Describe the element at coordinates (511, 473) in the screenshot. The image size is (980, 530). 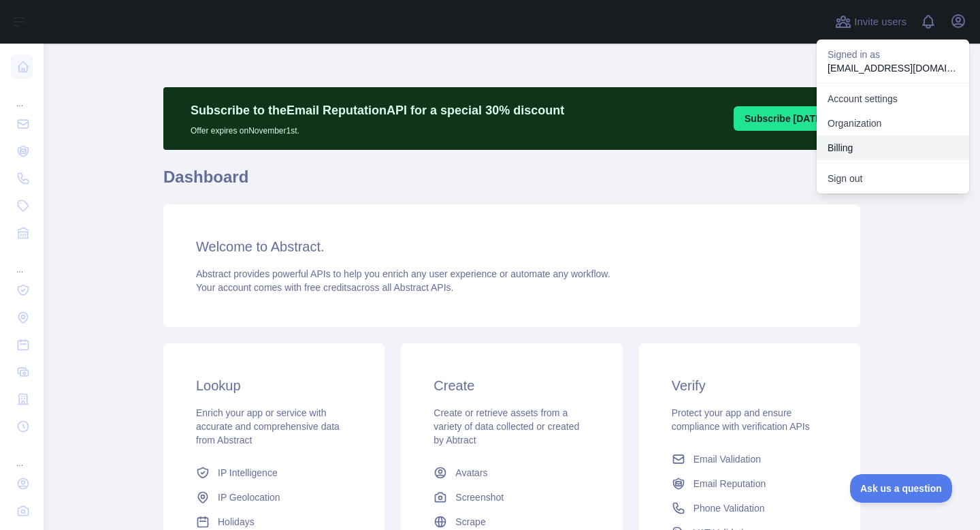
I see `a: Avatars` at that location.